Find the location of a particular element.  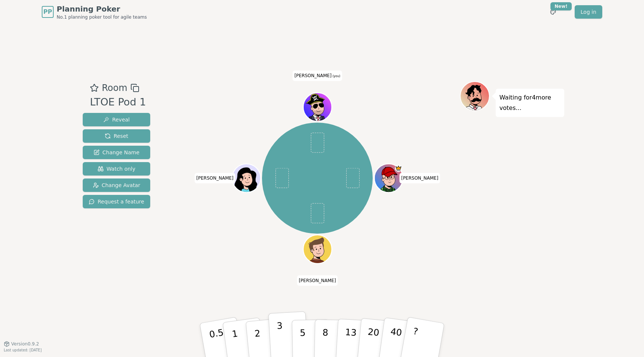

span: PP is located at coordinates (48, 12).